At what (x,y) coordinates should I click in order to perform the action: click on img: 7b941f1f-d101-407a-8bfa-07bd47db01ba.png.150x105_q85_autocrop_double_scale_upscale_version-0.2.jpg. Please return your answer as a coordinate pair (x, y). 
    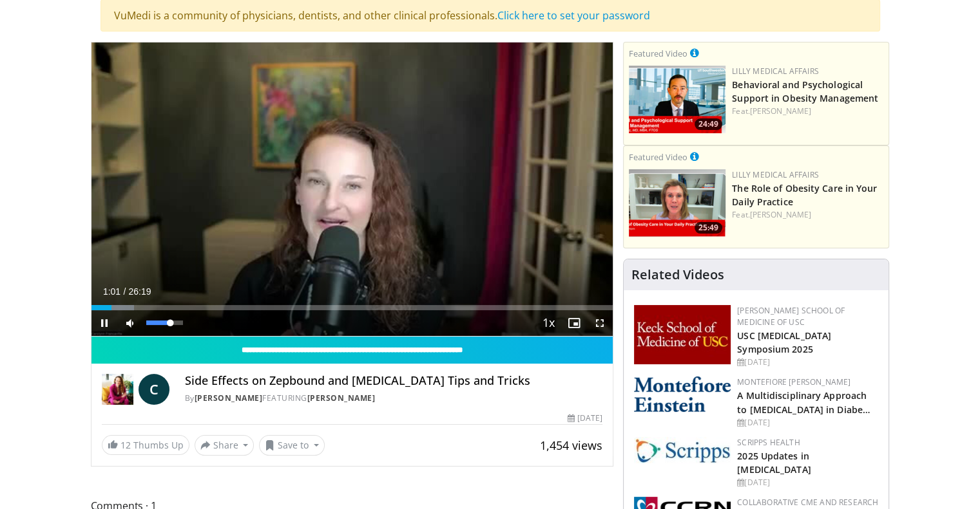
    Looking at the image, I should click on (683, 335).